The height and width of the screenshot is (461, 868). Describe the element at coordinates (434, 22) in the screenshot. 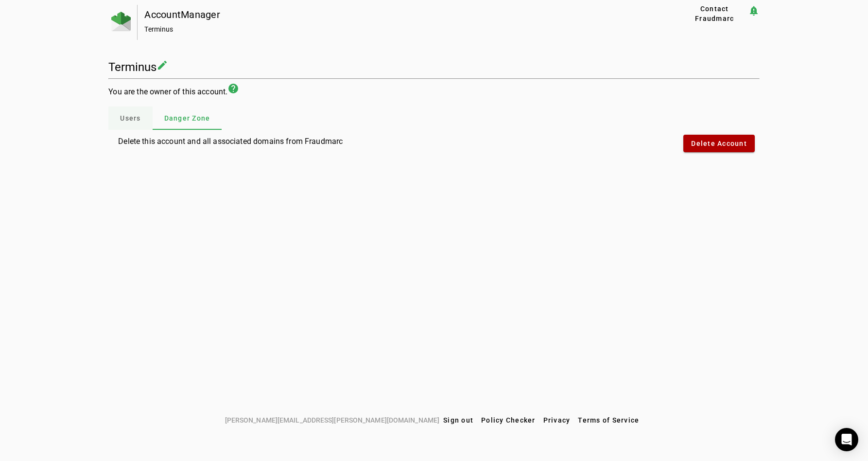

I see `app-page-header: AccountManager` at that location.